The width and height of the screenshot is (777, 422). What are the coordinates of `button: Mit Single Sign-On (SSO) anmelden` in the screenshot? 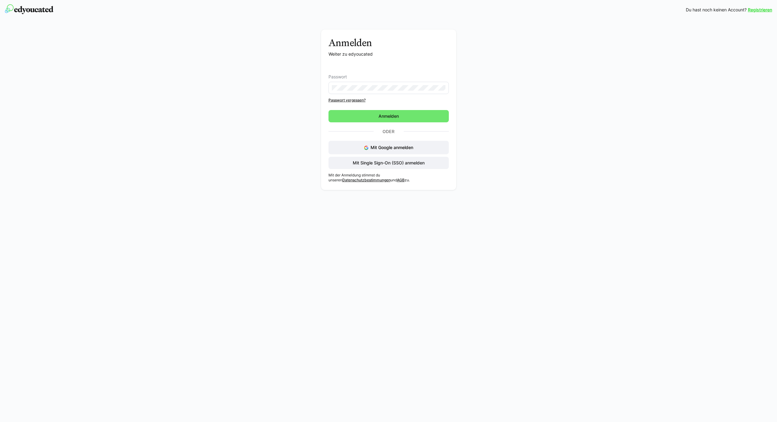 It's located at (389, 163).